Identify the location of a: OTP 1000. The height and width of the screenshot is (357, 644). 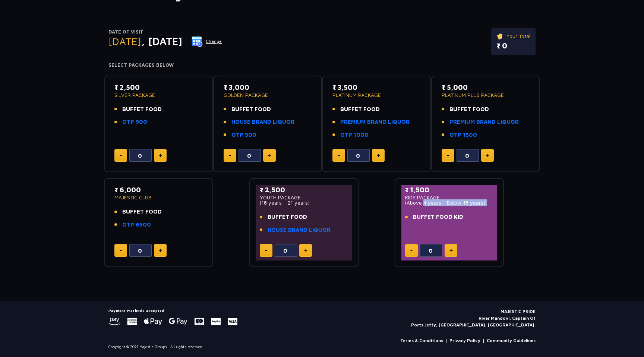
(354, 135).